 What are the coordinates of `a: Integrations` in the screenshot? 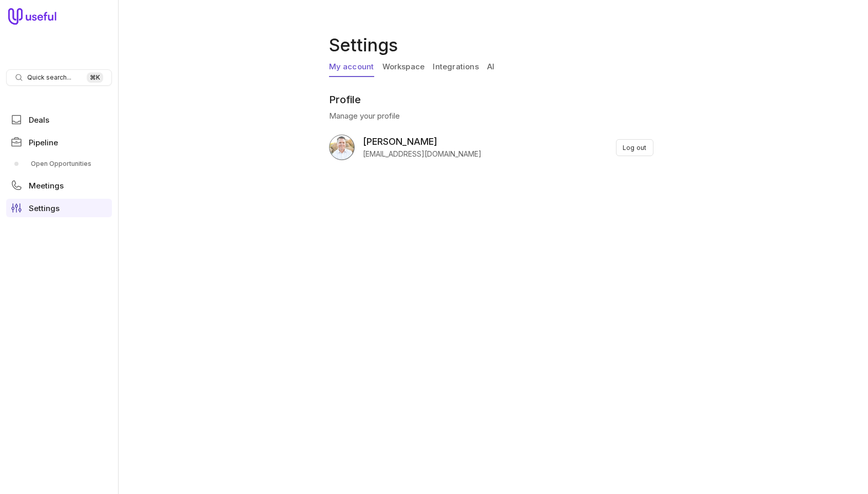 It's located at (455, 67).